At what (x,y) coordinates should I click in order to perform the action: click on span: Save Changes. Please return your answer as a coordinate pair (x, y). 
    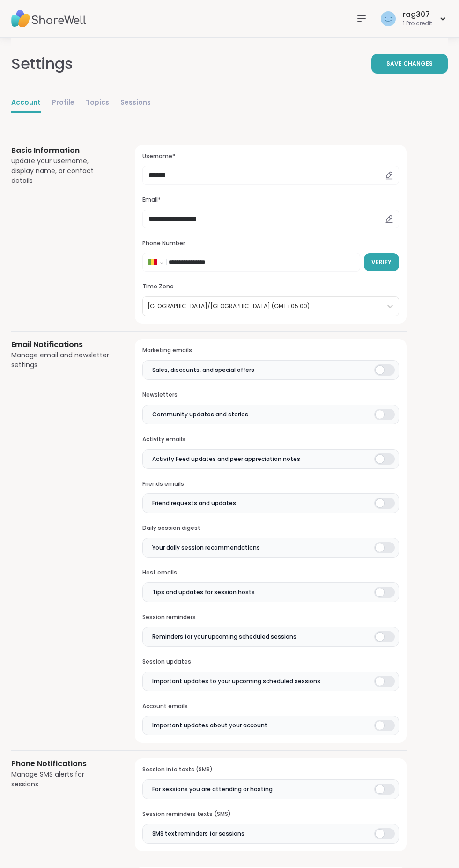
    Looking at the image, I should click on (409, 63).